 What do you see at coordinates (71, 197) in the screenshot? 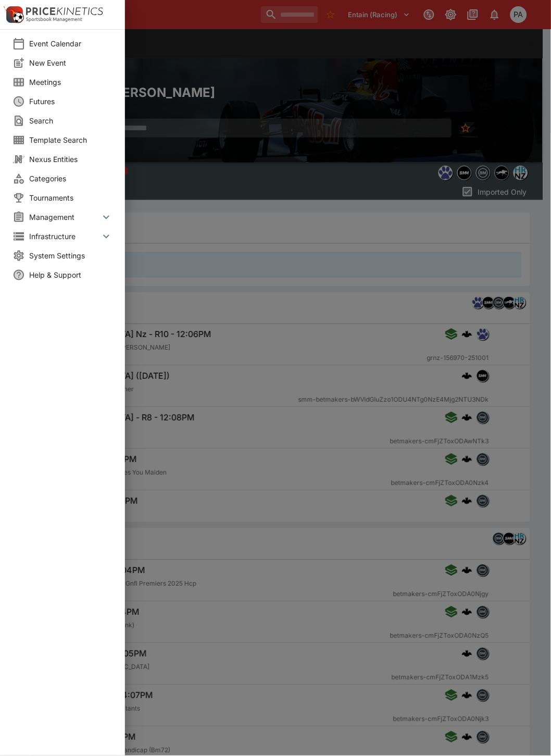
I see `span: Tournaments` at bounding box center [71, 197].